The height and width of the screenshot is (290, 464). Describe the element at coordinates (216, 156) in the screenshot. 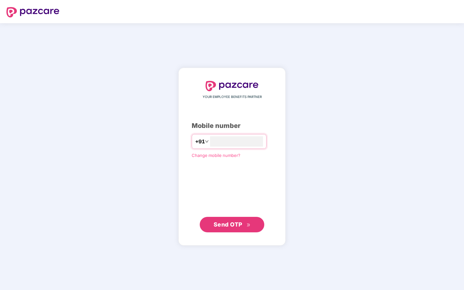

I see `span: Change mobile number?` at that location.